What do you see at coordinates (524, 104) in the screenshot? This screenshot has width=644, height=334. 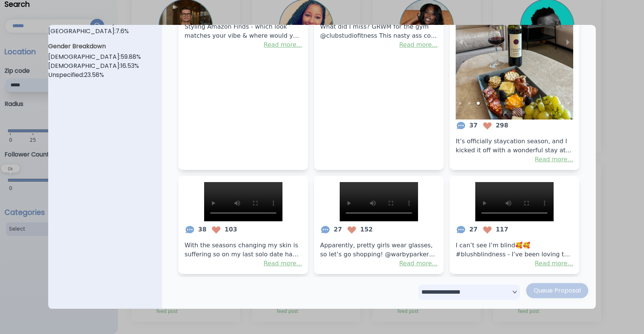 I see `li: slide item 8` at bounding box center [524, 104].